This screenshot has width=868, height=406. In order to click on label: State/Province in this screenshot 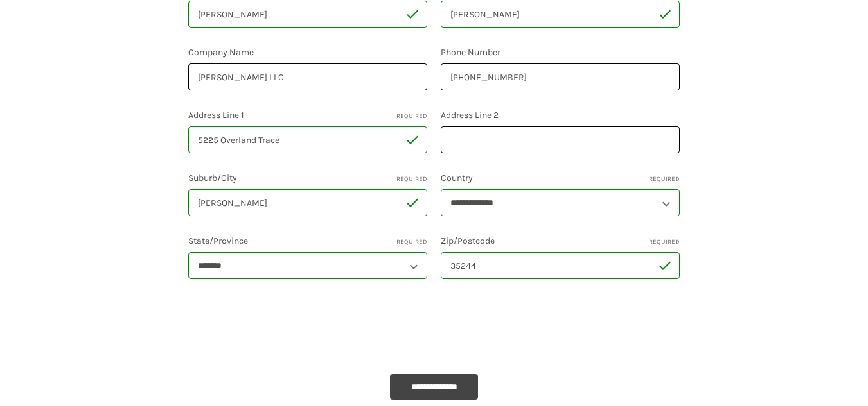, I will do `click(307, 241)`.